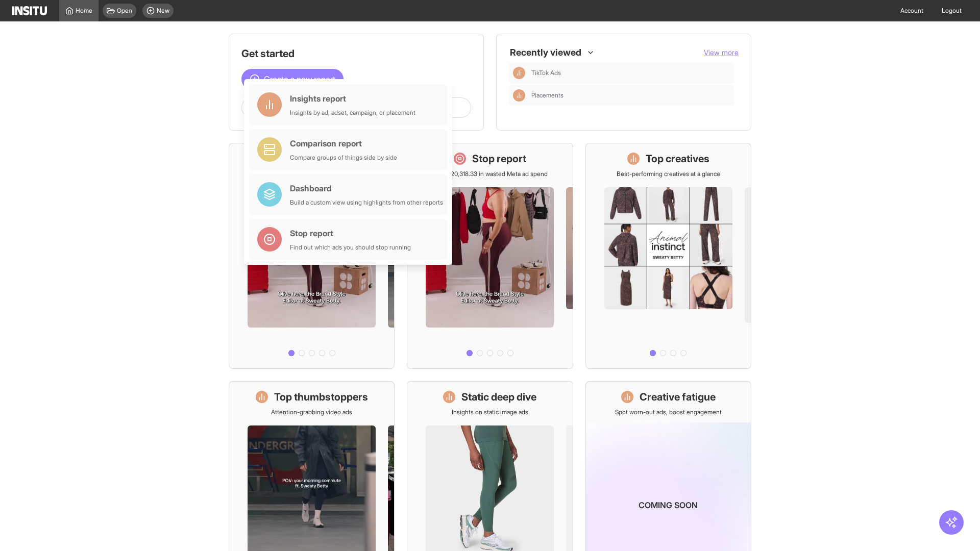 Image resolution: width=980 pixels, height=551 pixels. I want to click on div: Compare groups of things side by side, so click(343, 158).